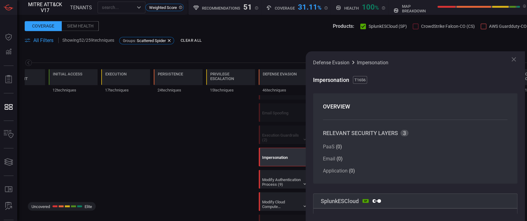  I want to click on span: Defense Evasion, so click(331, 62).